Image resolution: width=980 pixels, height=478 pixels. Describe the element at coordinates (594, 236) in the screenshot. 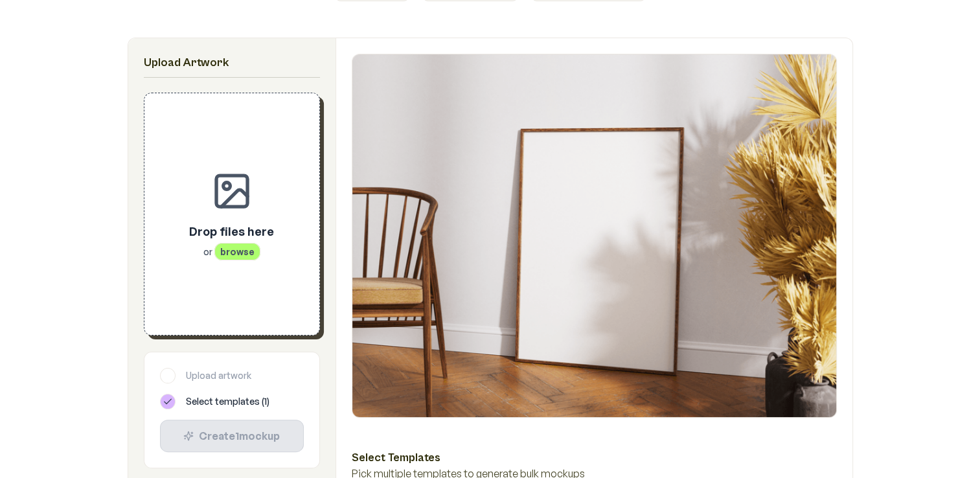

I see `img: Framed Poster` at that location.